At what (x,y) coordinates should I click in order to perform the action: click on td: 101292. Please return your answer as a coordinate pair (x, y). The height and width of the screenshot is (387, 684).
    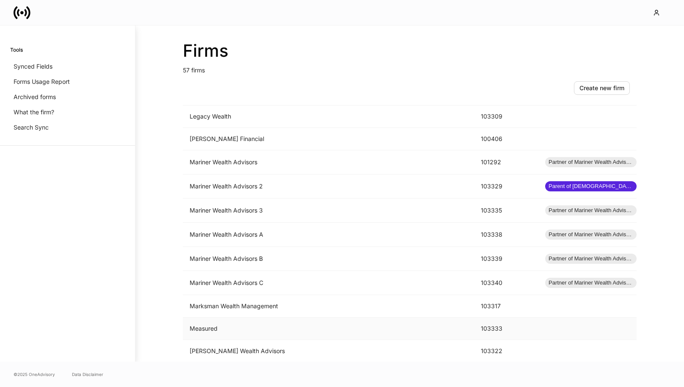
    Looking at the image, I should click on (506, 162).